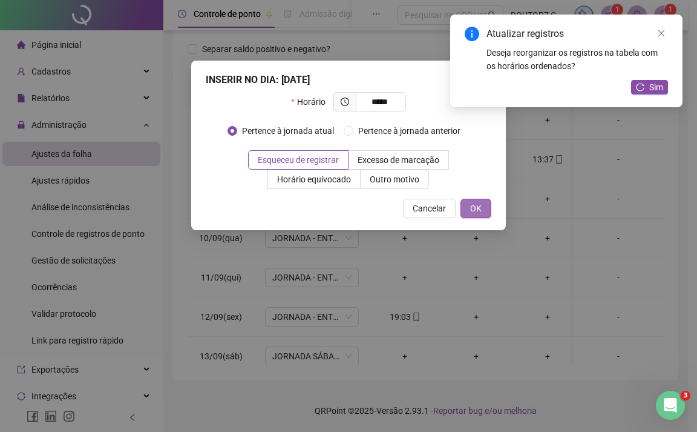 The width and height of the screenshot is (697, 432). What do you see at coordinates (314, 179) in the screenshot?
I see `span: Horário equivocado` at bounding box center [314, 179].